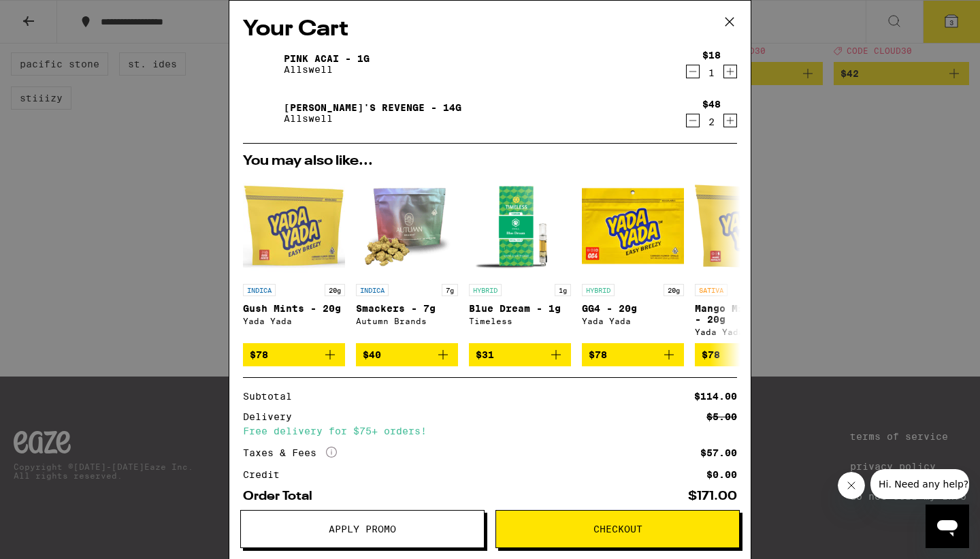  I want to click on div: 2, so click(712, 121).